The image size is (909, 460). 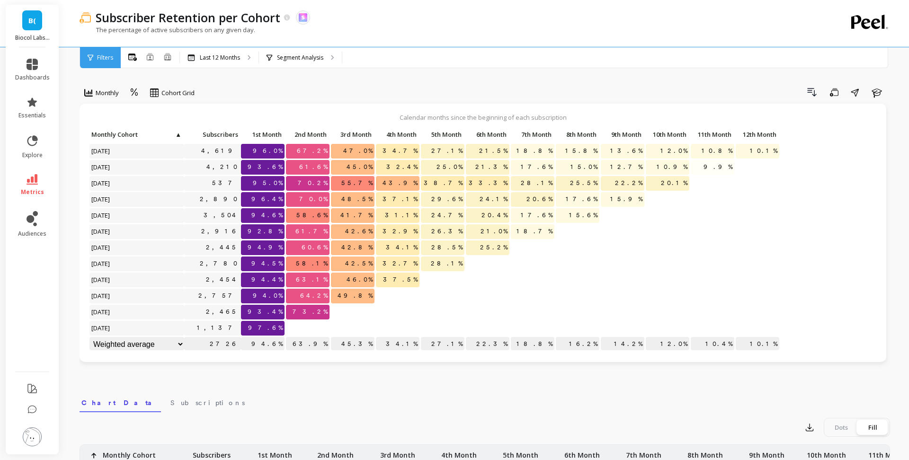 I want to click on span: 20.1%, so click(x=674, y=183).